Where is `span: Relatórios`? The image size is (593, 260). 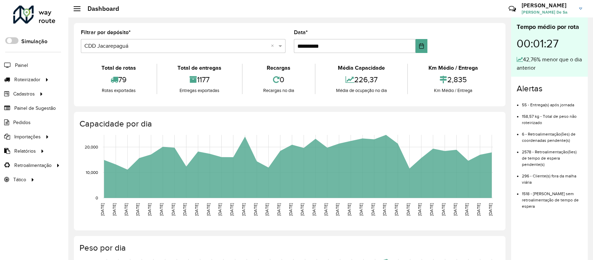
span: Relatórios is located at coordinates (25, 151).